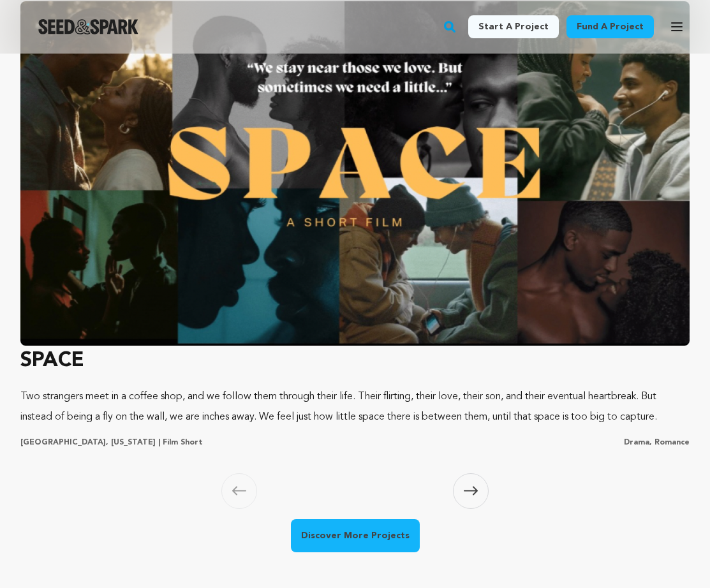 The image size is (710, 588). What do you see at coordinates (355, 174) in the screenshot?
I see `img: SPACE` at bounding box center [355, 174].